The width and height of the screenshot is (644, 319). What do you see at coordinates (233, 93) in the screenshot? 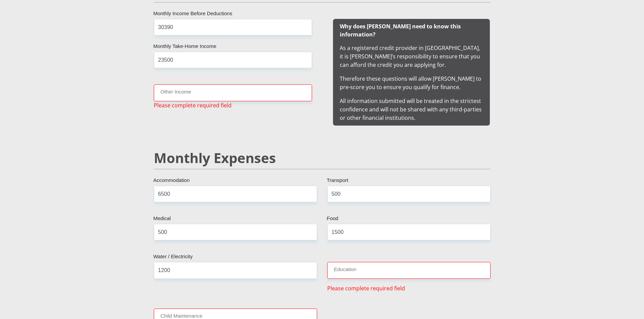
I see `input: Other Income` at bounding box center [233, 93].